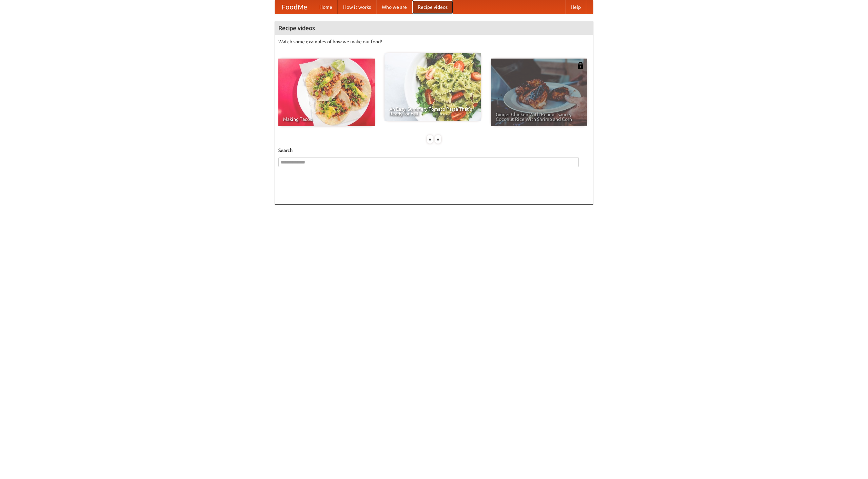  I want to click on a: Home, so click(326, 7).